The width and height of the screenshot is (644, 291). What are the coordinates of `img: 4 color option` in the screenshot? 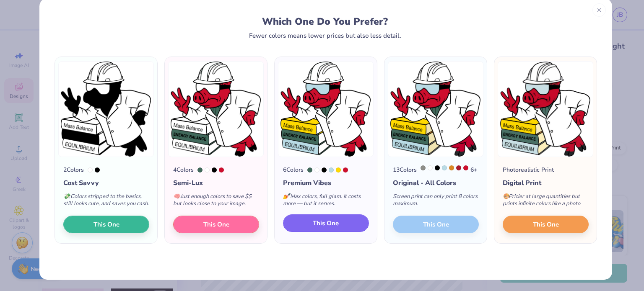 It's located at (216, 109).